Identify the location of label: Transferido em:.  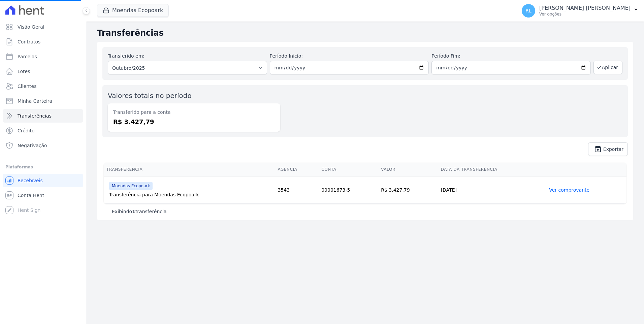
(126, 56).